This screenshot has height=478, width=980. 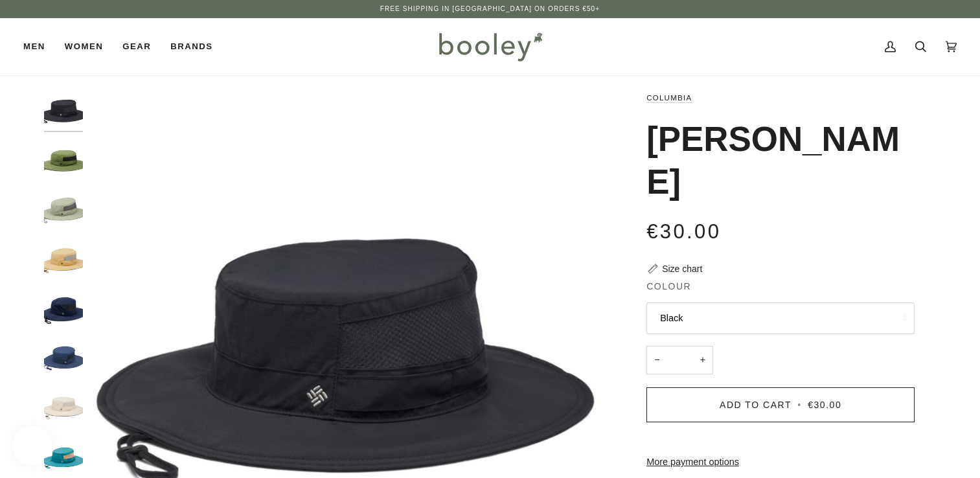 What do you see at coordinates (191, 47) in the screenshot?
I see `a: Brands` at bounding box center [191, 47].